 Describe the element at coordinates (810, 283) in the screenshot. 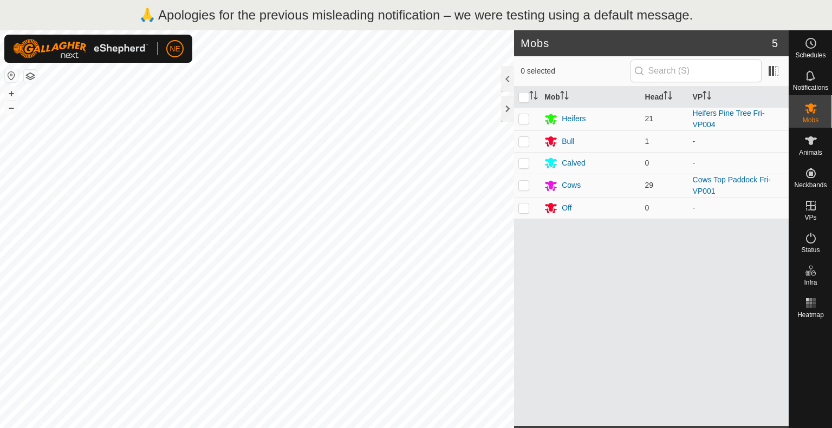

I see `span: Infra` at that location.